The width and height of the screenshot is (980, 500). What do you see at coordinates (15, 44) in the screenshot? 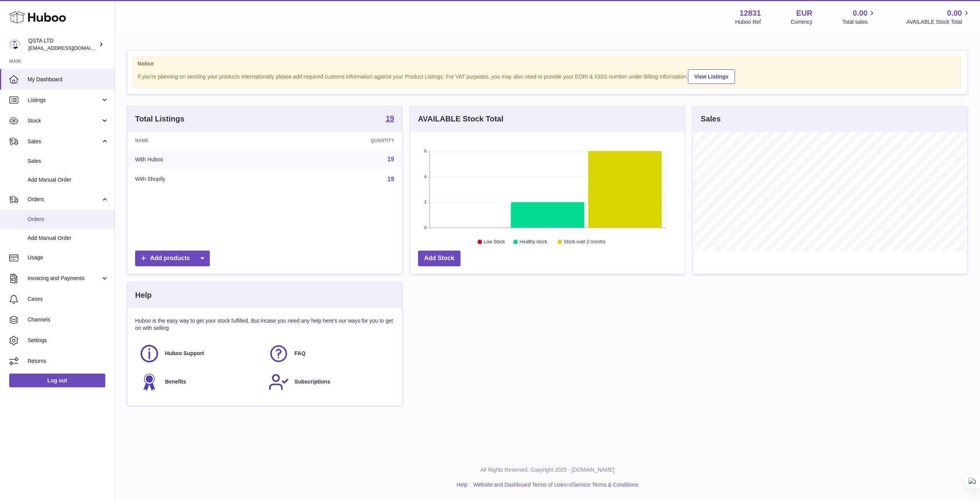
I see `img: rodcp10@gmail.com` at bounding box center [15, 44].